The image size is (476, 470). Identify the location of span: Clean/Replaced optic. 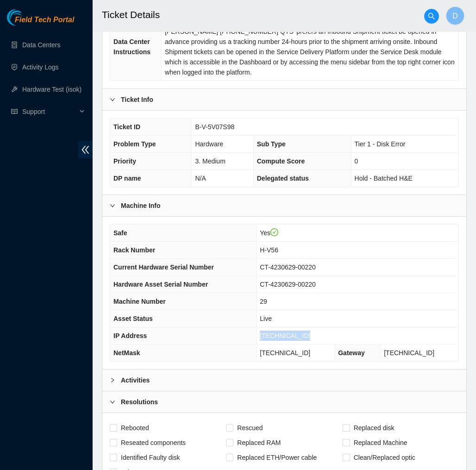
(385, 458).